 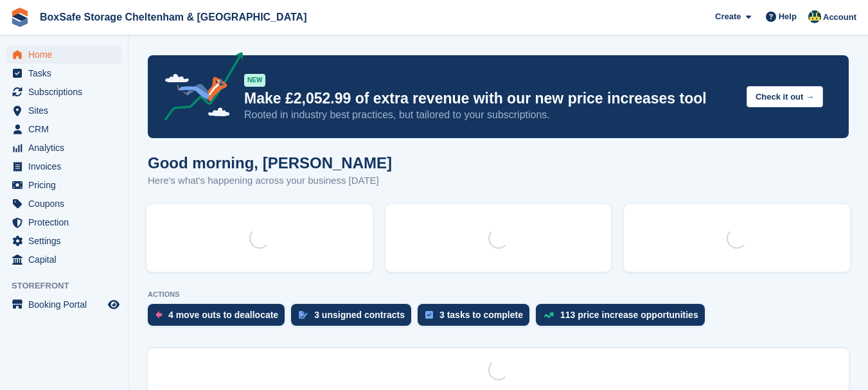 What do you see at coordinates (354, 318) in the screenshot?
I see `a: 3 unsigned contracts` at bounding box center [354, 318].